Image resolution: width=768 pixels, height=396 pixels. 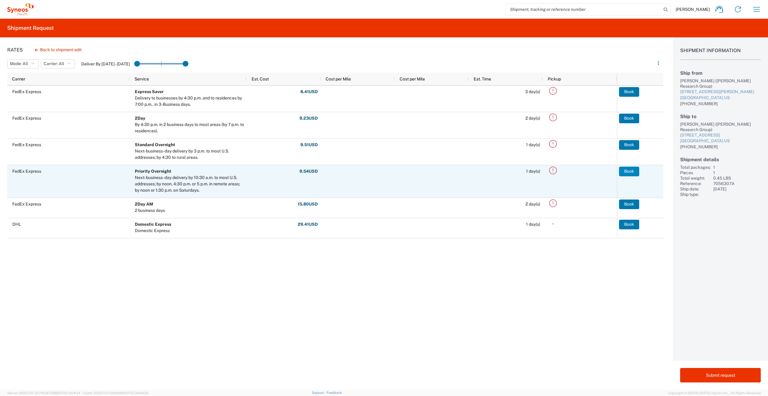 What do you see at coordinates (721, 116) in the screenshot?
I see `h2: Ship to` at bounding box center [721, 116].